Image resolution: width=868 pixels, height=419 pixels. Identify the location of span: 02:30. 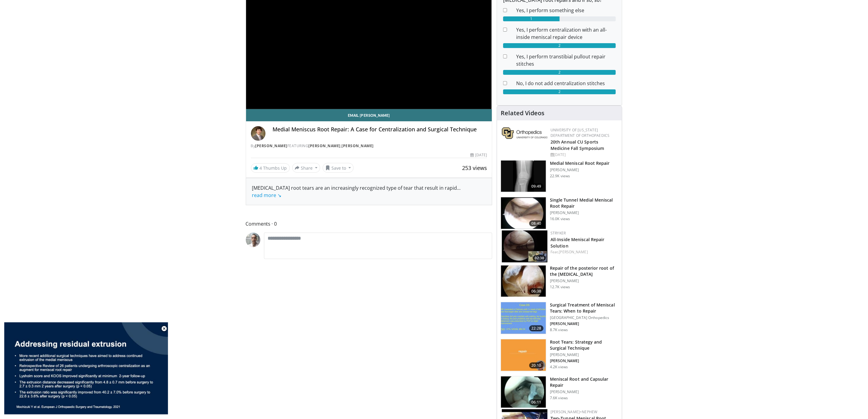
(539, 258).